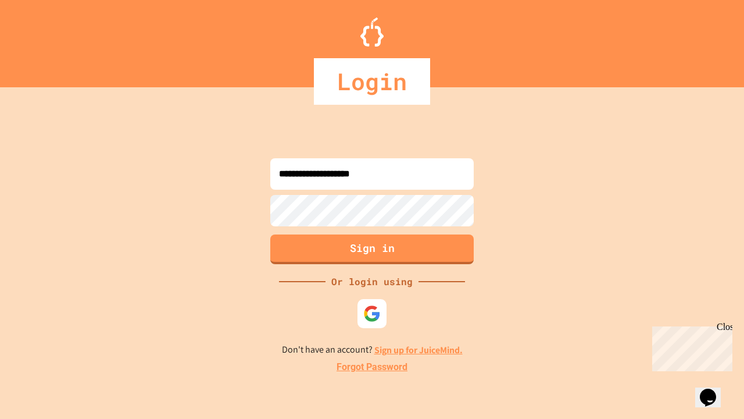  I want to click on div: Login, so click(372, 81).